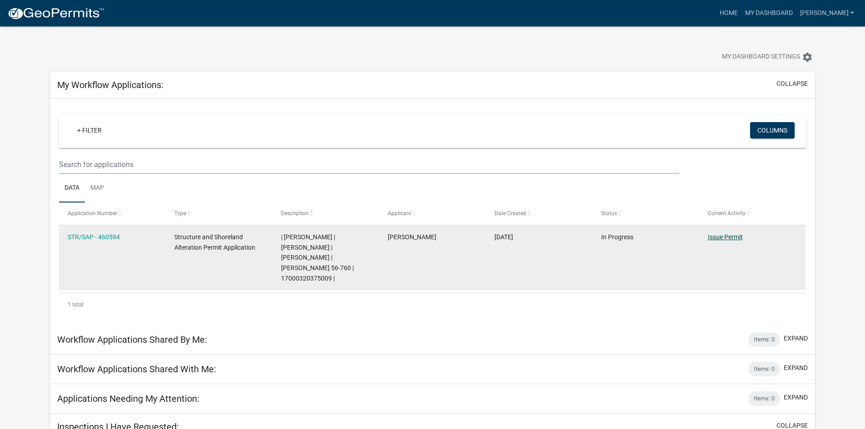 The height and width of the screenshot is (429, 865). What do you see at coordinates (295, 213) in the screenshot?
I see `span: Description` at bounding box center [295, 213].